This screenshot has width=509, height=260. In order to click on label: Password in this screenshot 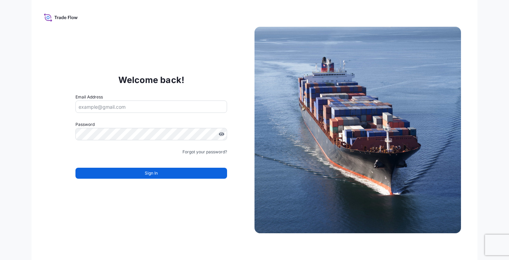, I will do `click(151, 125)`.